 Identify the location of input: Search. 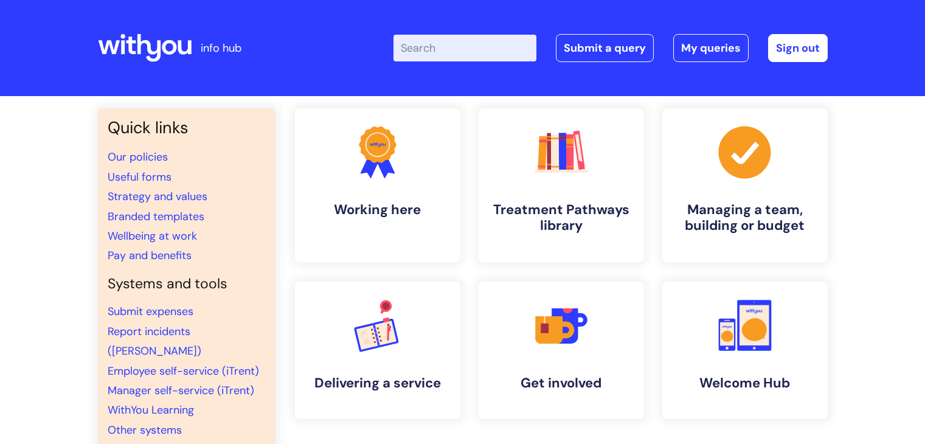
(465, 48).